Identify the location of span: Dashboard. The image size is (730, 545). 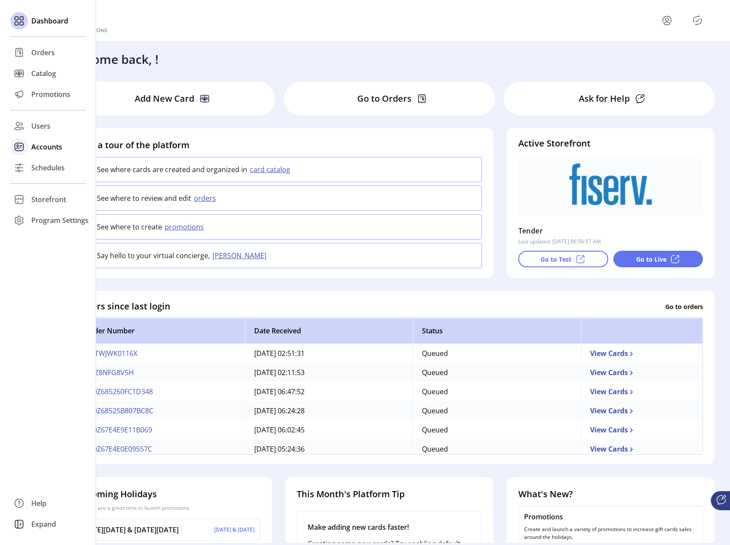
(50, 21).